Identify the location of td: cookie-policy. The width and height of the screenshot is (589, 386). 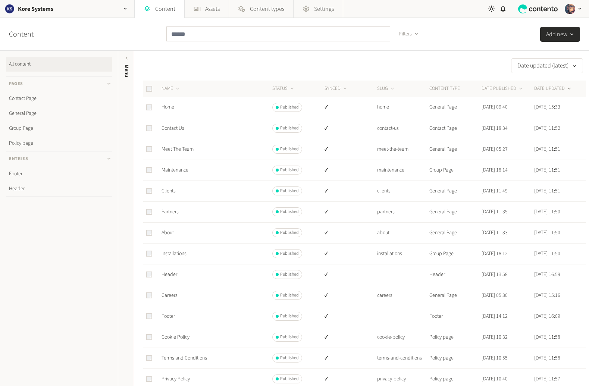
(403, 337).